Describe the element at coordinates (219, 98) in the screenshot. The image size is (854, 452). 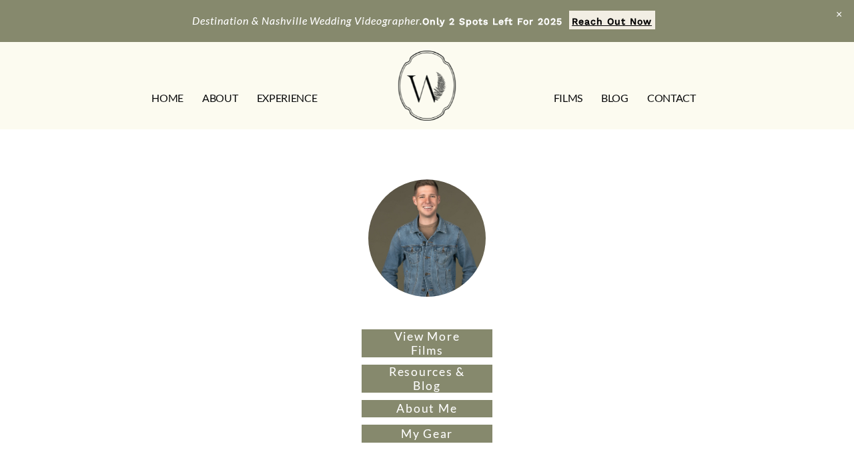
I see `a: ABOUT` at that location.